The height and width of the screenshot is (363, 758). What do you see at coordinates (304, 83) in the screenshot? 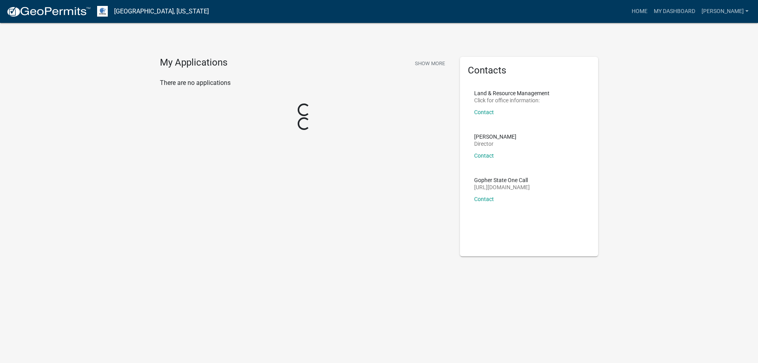
I see `p: There are no applications` at bounding box center [304, 83].